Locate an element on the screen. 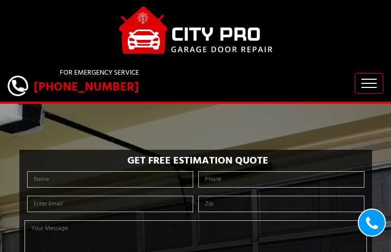 Image resolution: width=391 pixels, height=252 pixels. h2: Get Free Estimation Quote is located at coordinates (196, 161).